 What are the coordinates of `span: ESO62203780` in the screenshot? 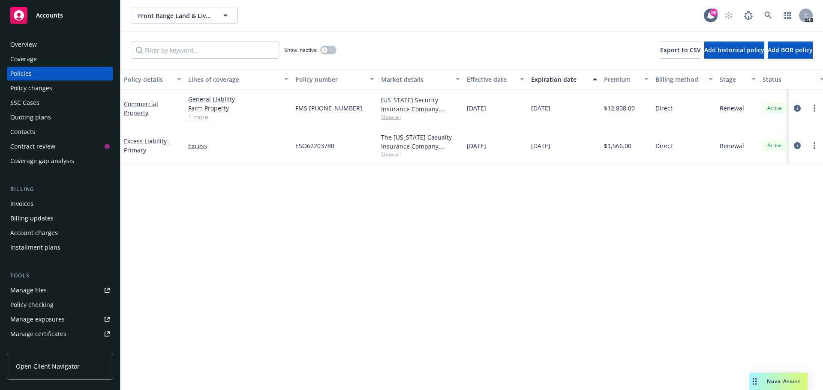 It's located at (315, 146).